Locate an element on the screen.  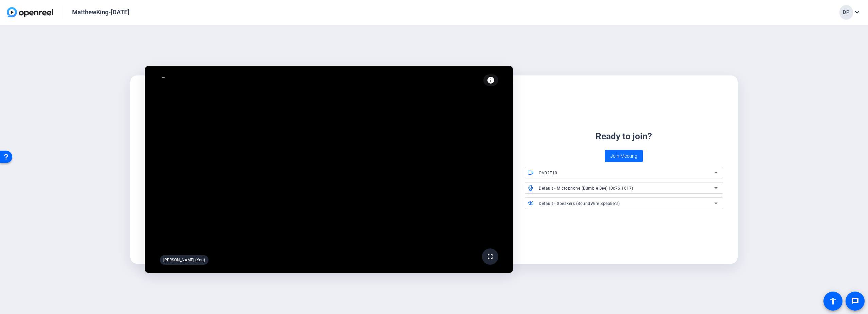
div: DP is located at coordinates (846, 12).